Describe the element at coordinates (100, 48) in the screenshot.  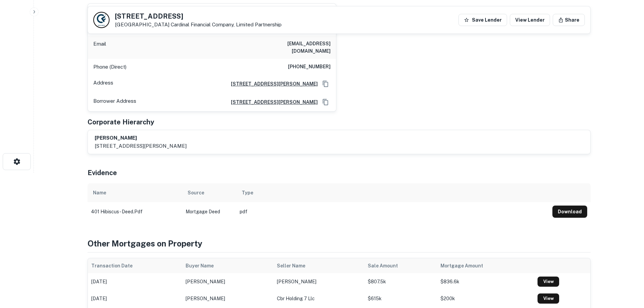
I see `p: Email` at that location.